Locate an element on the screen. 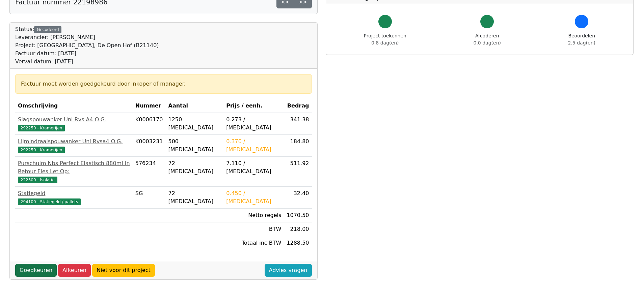  td: 576234 is located at coordinates (149, 172).